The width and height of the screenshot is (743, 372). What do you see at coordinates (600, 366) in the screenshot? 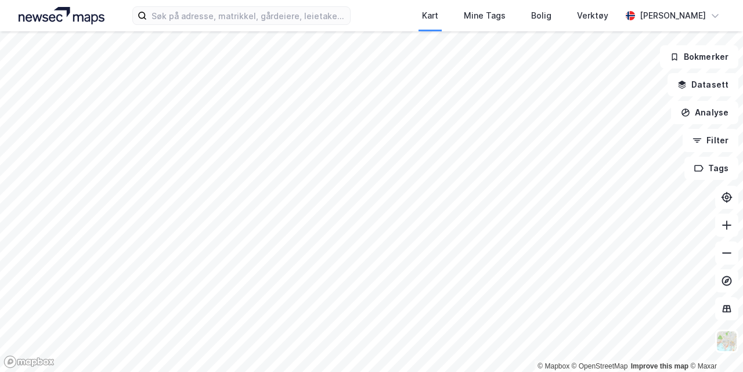
I see `a: OpenStreetMap` at bounding box center [600, 366].